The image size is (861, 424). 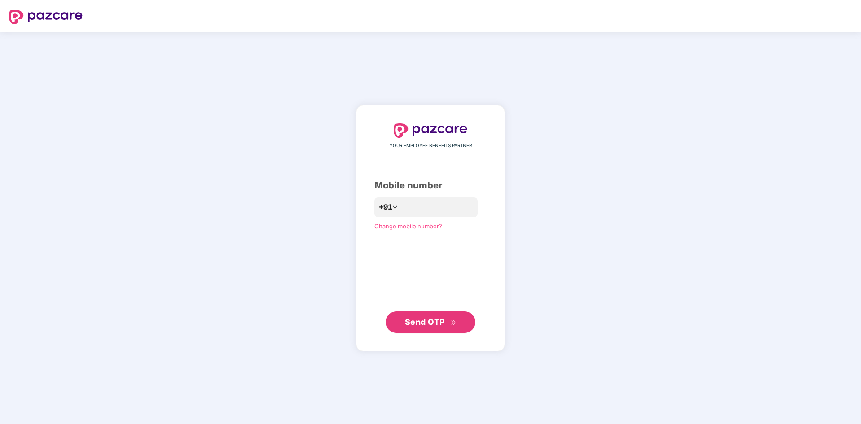 I want to click on span: YOUR EMPLOYEE BENEFITS PARTNER, so click(x=431, y=146).